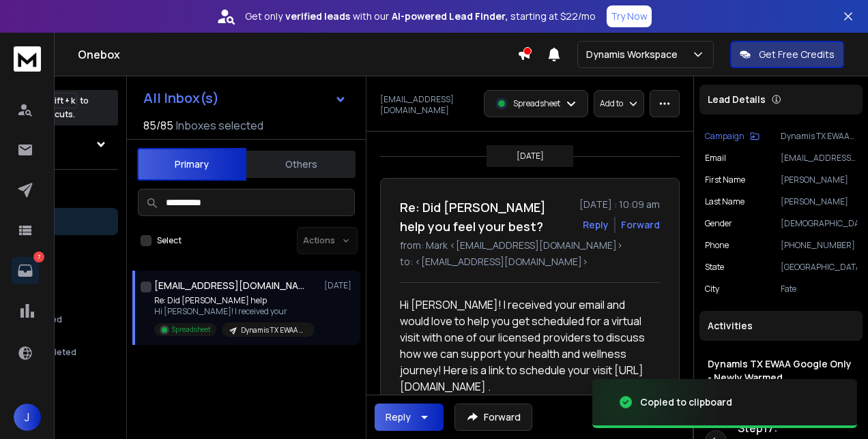 The width and height of the screenshot is (868, 439). Describe the element at coordinates (158, 125) in the screenshot. I see `span: 85 / 85` at that location.